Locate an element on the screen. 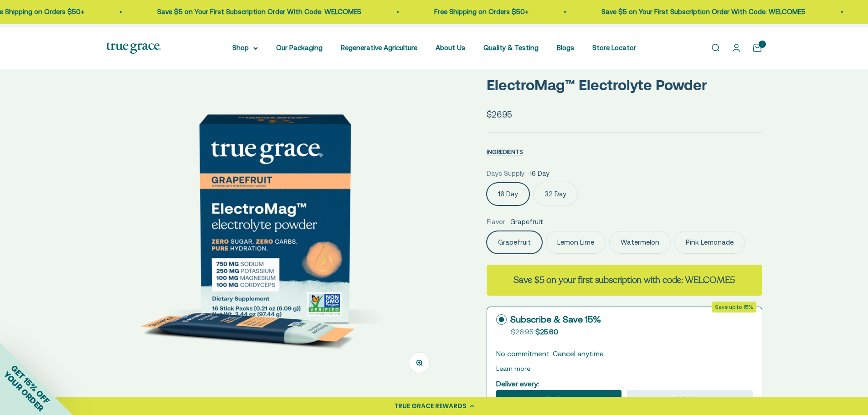 This screenshot has height=415, width=868. span: INGREDIENTS is located at coordinates (504, 152).